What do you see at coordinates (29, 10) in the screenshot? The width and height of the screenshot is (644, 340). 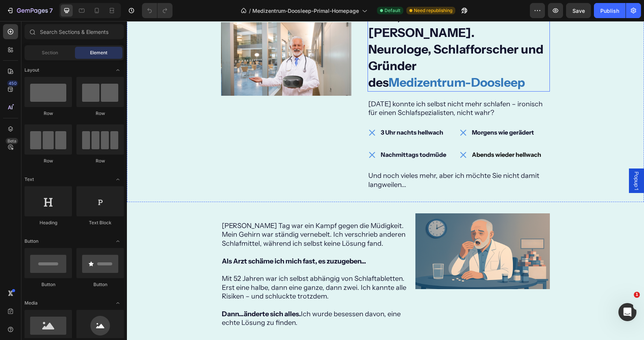 I see `button: 7` at bounding box center [29, 10].